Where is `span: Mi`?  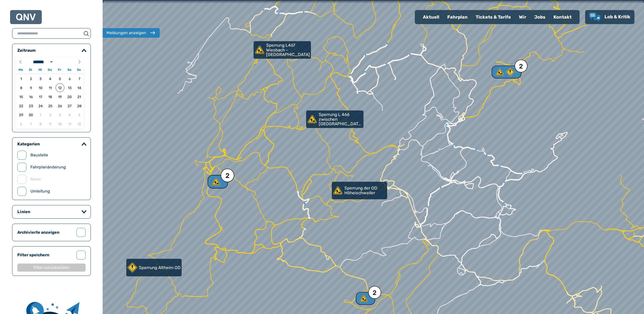 span: Mi is located at coordinates (41, 70).